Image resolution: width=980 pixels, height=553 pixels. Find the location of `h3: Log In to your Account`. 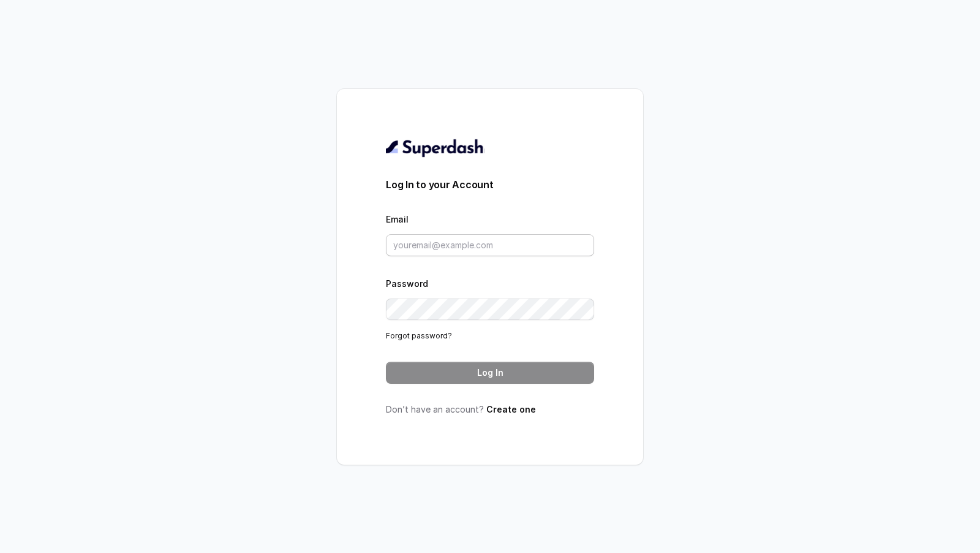

h3: Log In to your Account is located at coordinates (490, 184).